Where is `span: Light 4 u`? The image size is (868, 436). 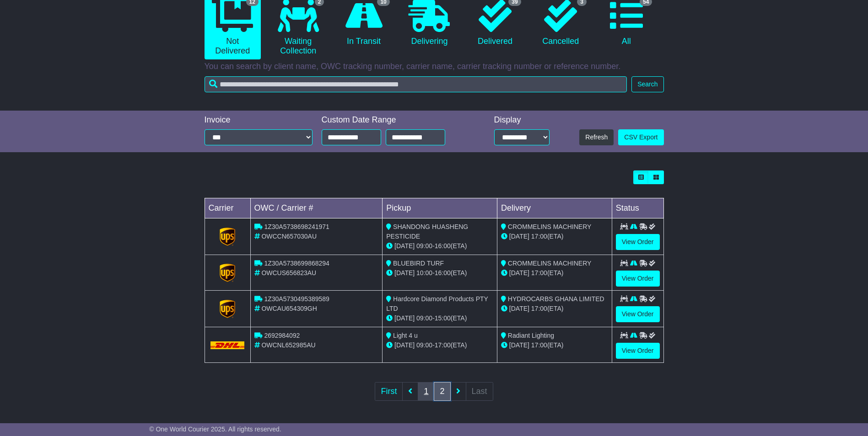 span: Light 4 u is located at coordinates (405, 335).